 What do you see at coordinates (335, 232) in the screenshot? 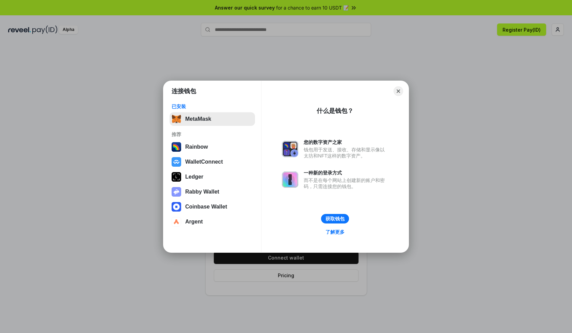
I see `div: 了解更多` at bounding box center [335, 232].